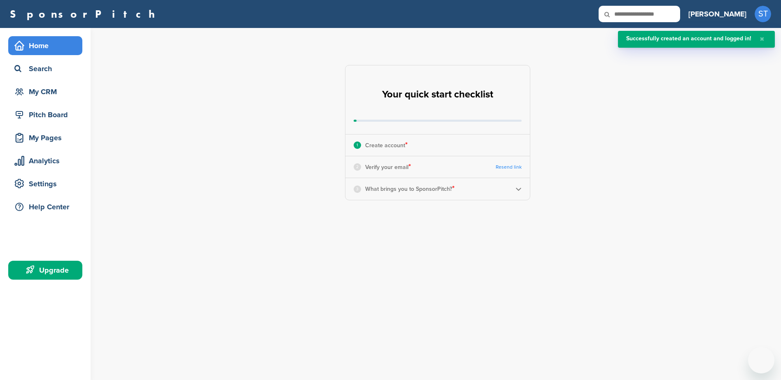 The image size is (781, 380). Describe the element at coordinates (47, 161) in the screenshot. I see `div: Analytics` at that location.